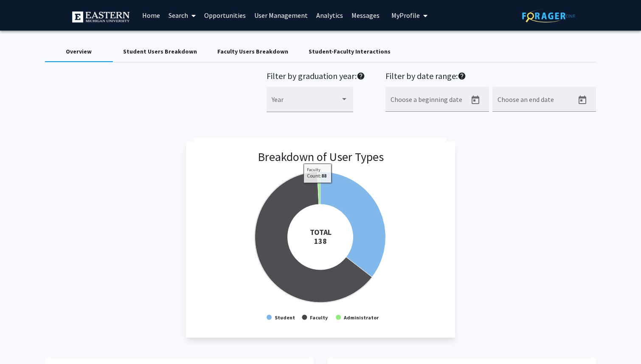 The width and height of the screenshot is (641, 364). I want to click on h2: Filter by graduation year:, so click(316, 77).